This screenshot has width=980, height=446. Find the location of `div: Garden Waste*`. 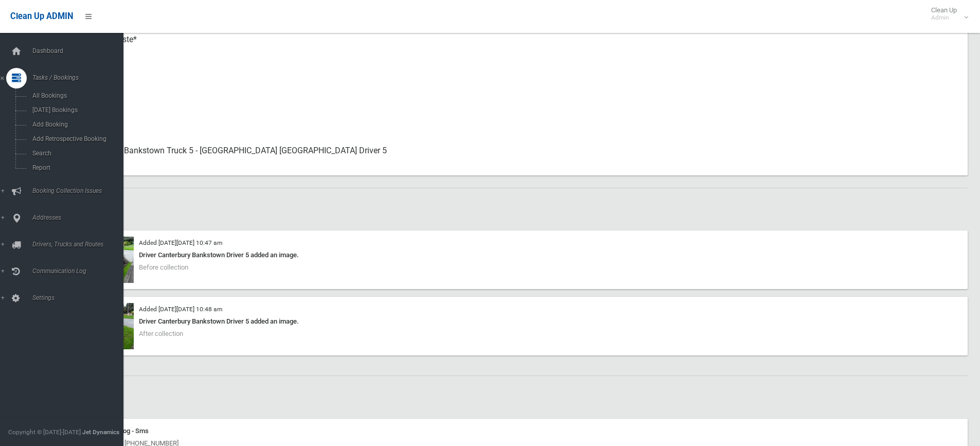

div: Garden Waste* is located at coordinates (520, 46).